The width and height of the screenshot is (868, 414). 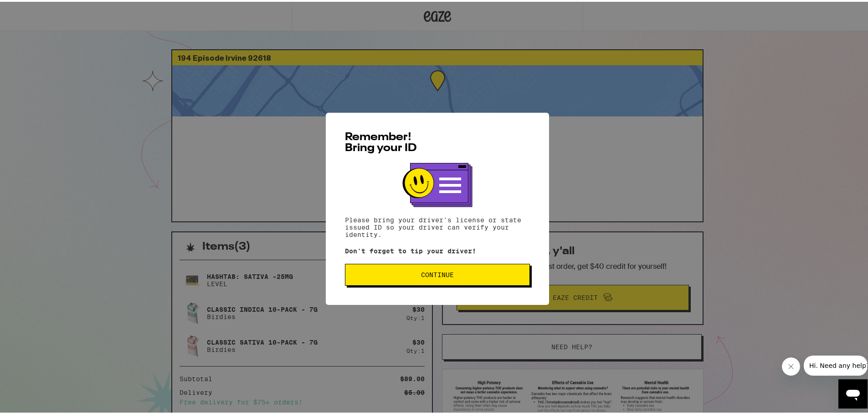 What do you see at coordinates (438, 225) in the screenshot?
I see `p: Please bring your driver's license or state issued ID so your driver can verify your identity.` at bounding box center [438, 225].